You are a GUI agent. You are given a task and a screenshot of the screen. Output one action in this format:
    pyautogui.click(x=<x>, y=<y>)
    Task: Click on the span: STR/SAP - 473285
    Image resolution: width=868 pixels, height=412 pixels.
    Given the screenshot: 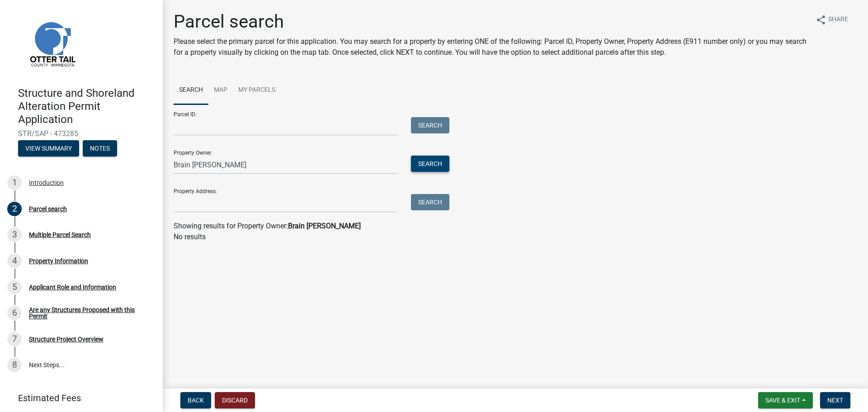 What is the action you would take?
    pyautogui.click(x=81, y=134)
    